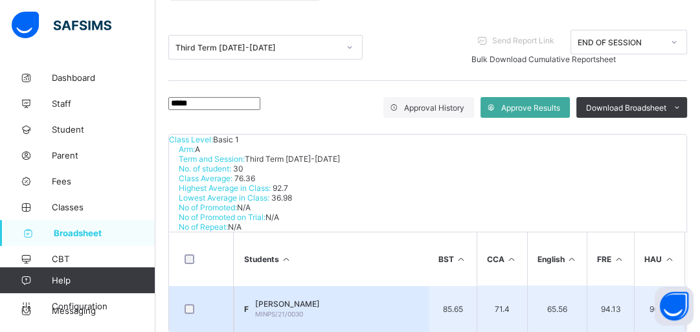 The image size is (700, 332). What do you see at coordinates (626, 107) in the screenshot?
I see `span: Download Broadsheet` at bounding box center [626, 107].